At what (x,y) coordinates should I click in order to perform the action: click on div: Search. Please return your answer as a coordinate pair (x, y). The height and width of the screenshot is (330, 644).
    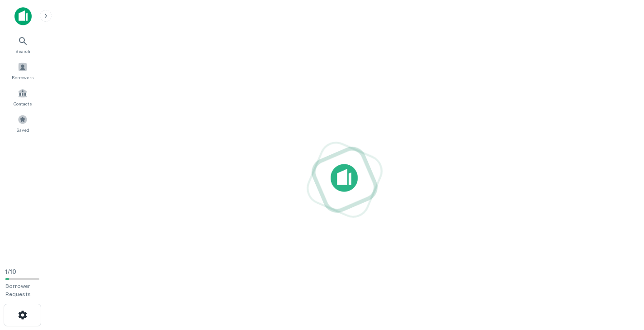
    Looking at the image, I should click on (23, 45).